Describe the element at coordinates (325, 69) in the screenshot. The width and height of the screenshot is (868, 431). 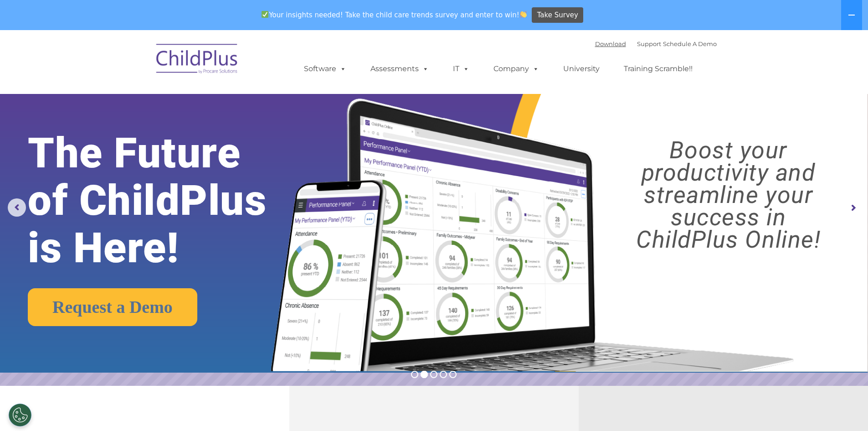
I see `a: Software` at that location.